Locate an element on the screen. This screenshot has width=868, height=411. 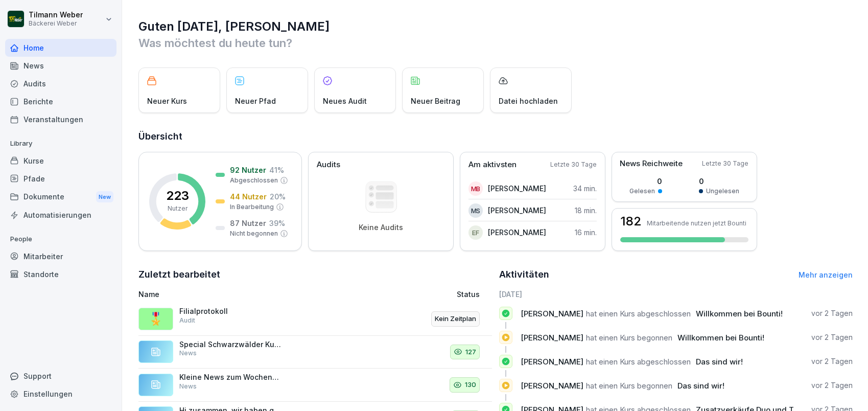
p: Gelesen is located at coordinates (642, 191).